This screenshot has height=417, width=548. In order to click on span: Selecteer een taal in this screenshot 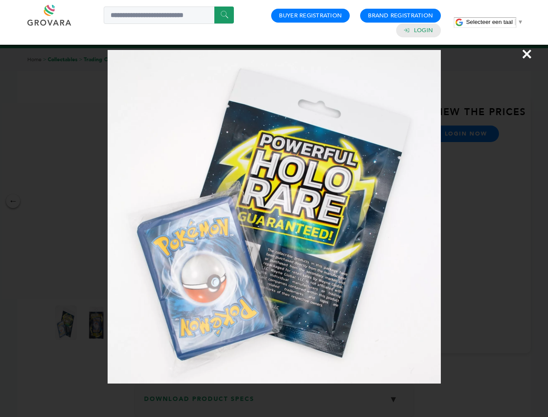, I will do `click(489, 22)`.